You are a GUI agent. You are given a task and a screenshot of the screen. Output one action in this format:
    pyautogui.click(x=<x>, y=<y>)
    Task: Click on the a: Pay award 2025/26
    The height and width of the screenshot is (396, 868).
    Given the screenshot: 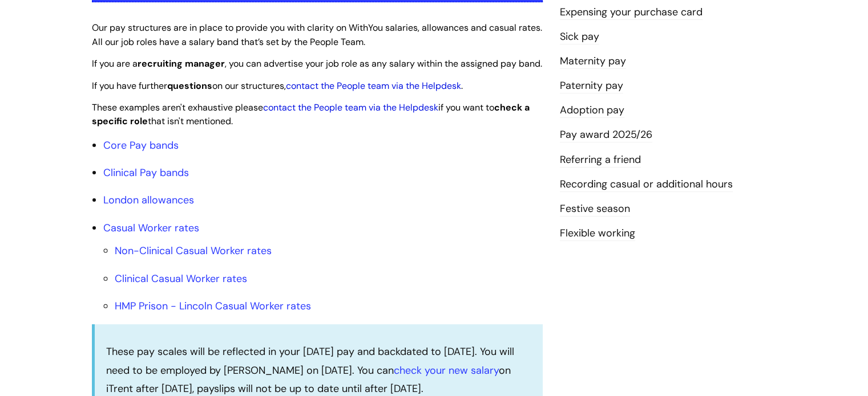 What is the action you would take?
    pyautogui.click(x=606, y=135)
    